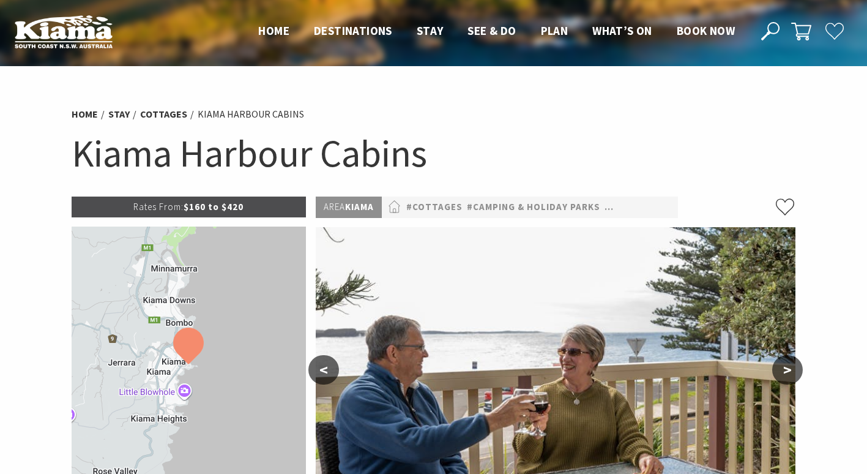  I want to click on span: What’s On, so click(623, 31).